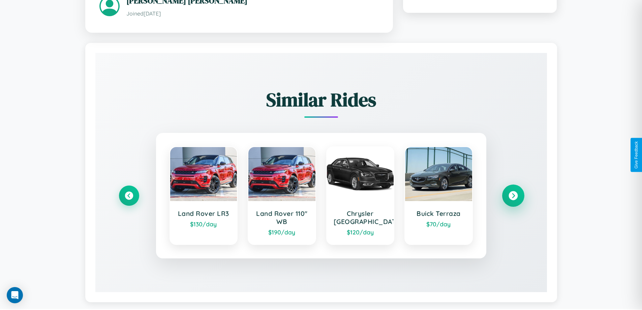  Describe the element at coordinates (439, 213) in the screenshot. I see `h3: Buick Terraza` at that location.